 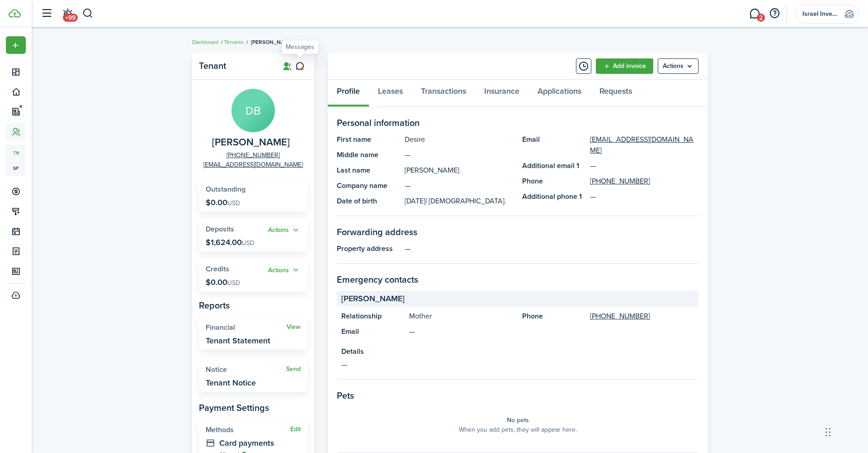 I want to click on widget-stats-title: Methods, so click(x=248, y=430).